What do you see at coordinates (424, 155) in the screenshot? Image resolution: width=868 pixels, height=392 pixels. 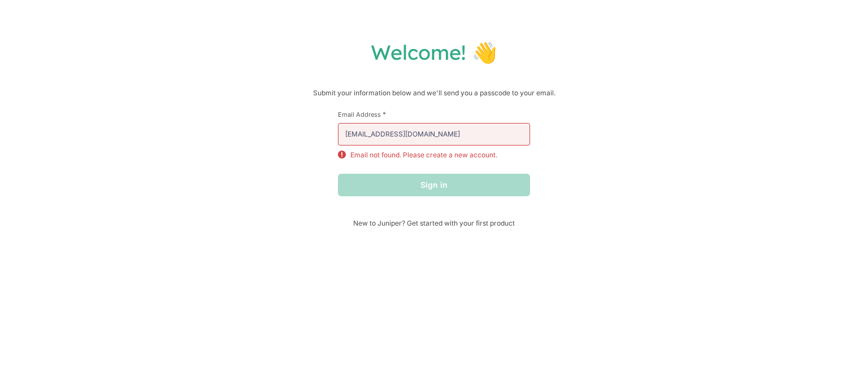 I see `p: Email not found. Please create a new account.` at bounding box center [424, 155].